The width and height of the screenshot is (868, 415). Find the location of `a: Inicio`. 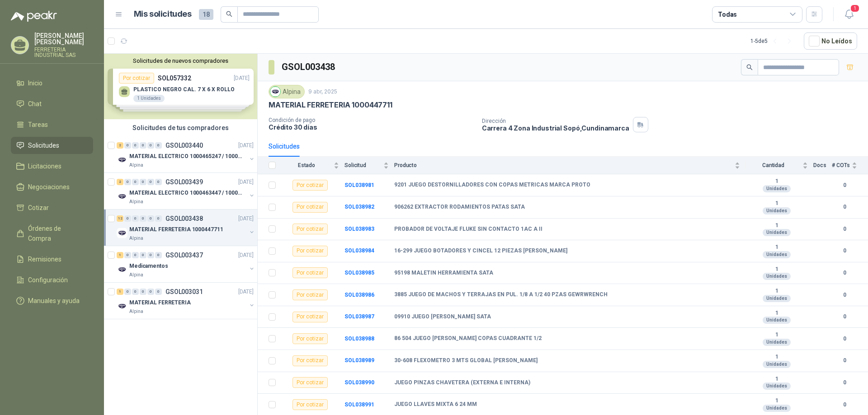

a: Inicio is located at coordinates (52, 83).